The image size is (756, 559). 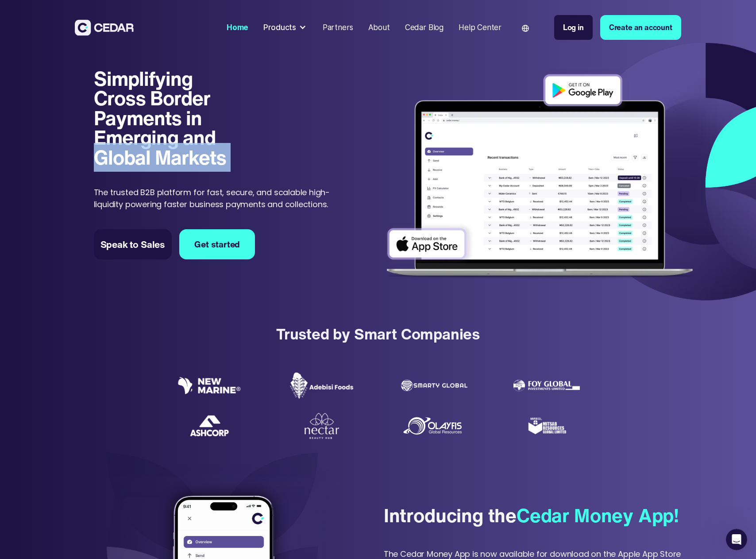 What do you see at coordinates (209, 426) in the screenshot?
I see `img: Ashcorp Logo` at bounding box center [209, 426].